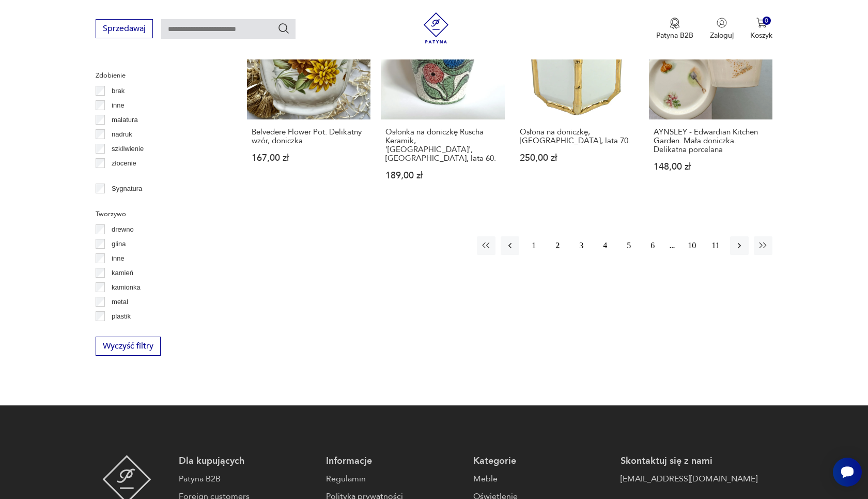 This screenshot has width=868, height=499. Describe the element at coordinates (283, 29) in the screenshot. I see `button: Szukaj` at that location.